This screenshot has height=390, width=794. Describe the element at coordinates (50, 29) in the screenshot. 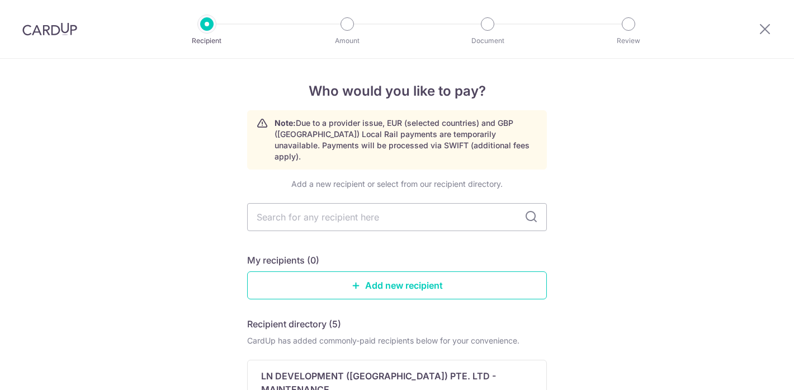

I see `img: CardUp` at that location.